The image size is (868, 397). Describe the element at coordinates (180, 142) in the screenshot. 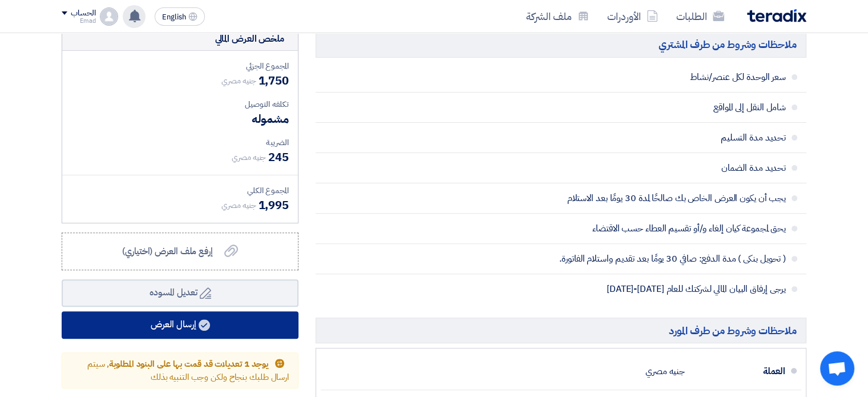

I see `div: الضريبة` at that location.